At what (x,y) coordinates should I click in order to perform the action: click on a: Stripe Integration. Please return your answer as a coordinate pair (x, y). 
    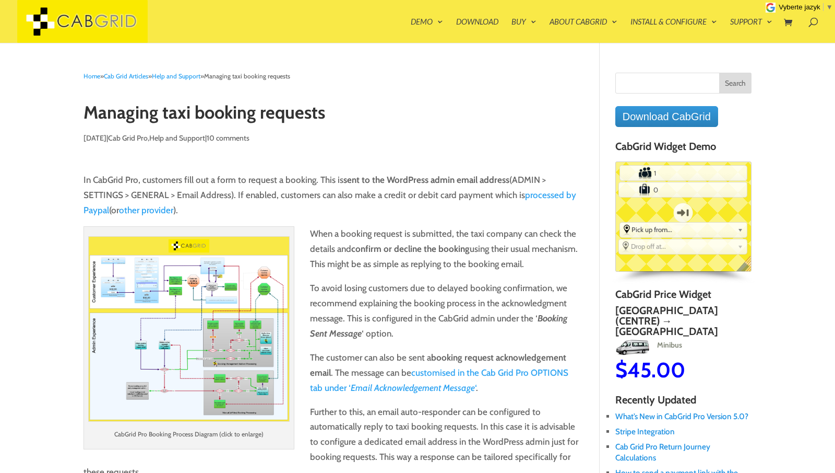
    Looking at the image, I should click on (645, 431).